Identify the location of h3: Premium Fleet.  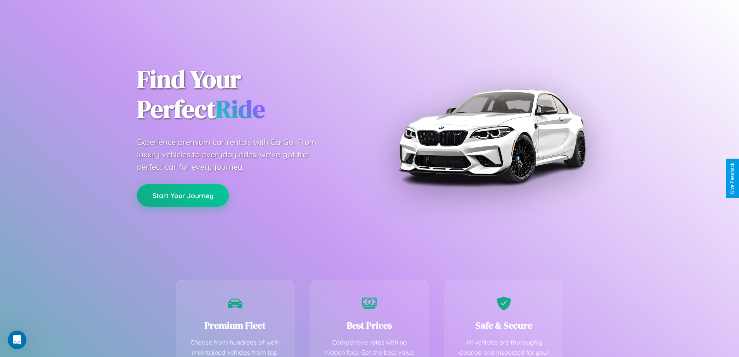
(235, 325).